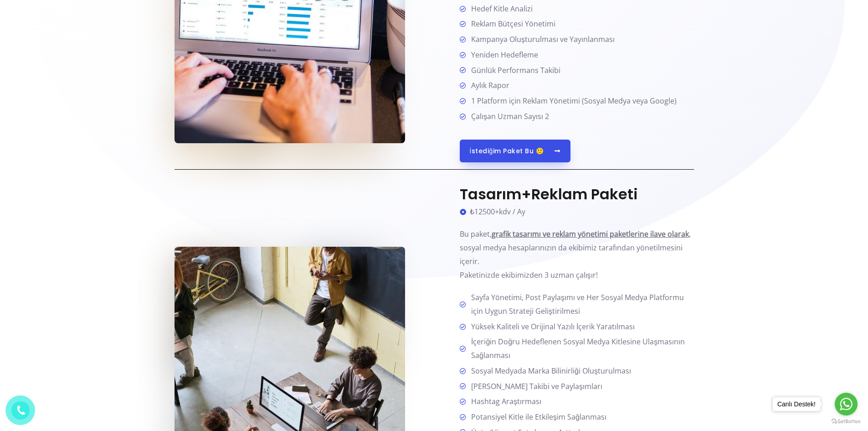 The width and height of the screenshot is (868, 431). I want to click on span: Paketinizde ekibimizden 3 uzman çalışır!, so click(528, 275).